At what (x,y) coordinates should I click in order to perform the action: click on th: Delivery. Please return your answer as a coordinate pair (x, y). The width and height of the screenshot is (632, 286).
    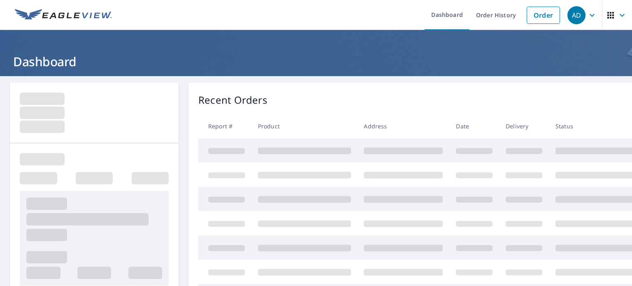
    Looking at the image, I should click on (524, 126).